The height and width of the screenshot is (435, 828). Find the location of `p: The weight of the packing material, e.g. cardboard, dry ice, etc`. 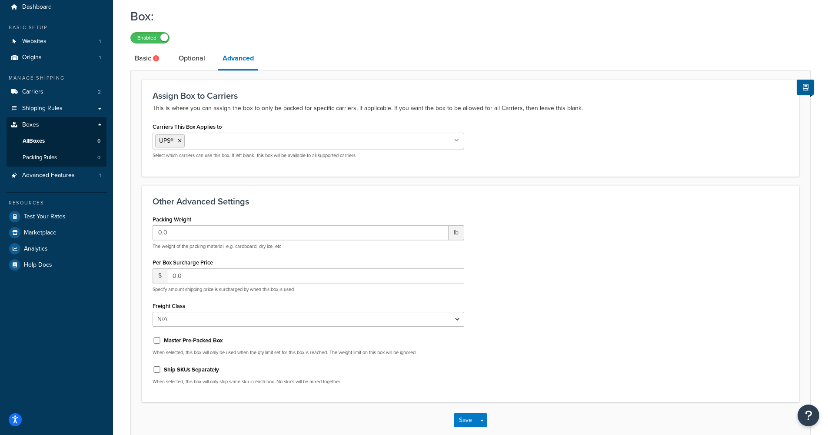

p: The weight of the packing material, e.g. cardboard, dry ice, etc is located at coordinates (308, 246).